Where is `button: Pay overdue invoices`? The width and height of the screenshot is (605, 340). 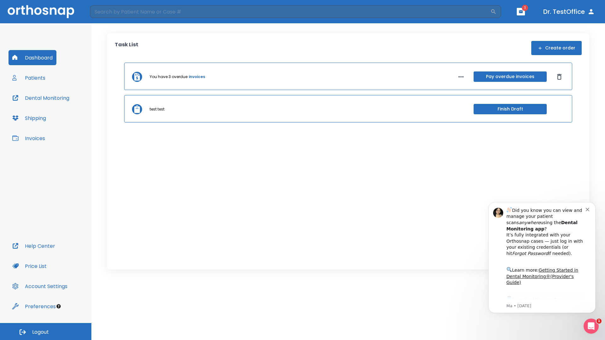
button: Pay overdue invoices is located at coordinates (510, 77).